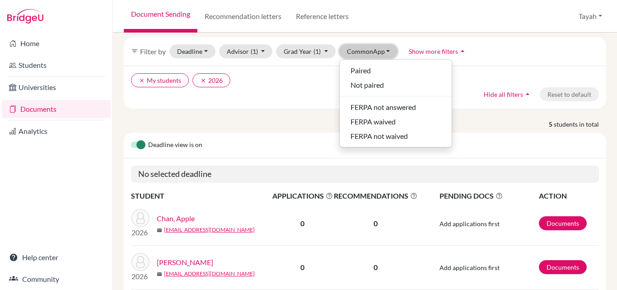 The image size is (617, 290). What do you see at coordinates (396, 136) in the screenshot?
I see `button: FERPA not waived` at bounding box center [396, 136].